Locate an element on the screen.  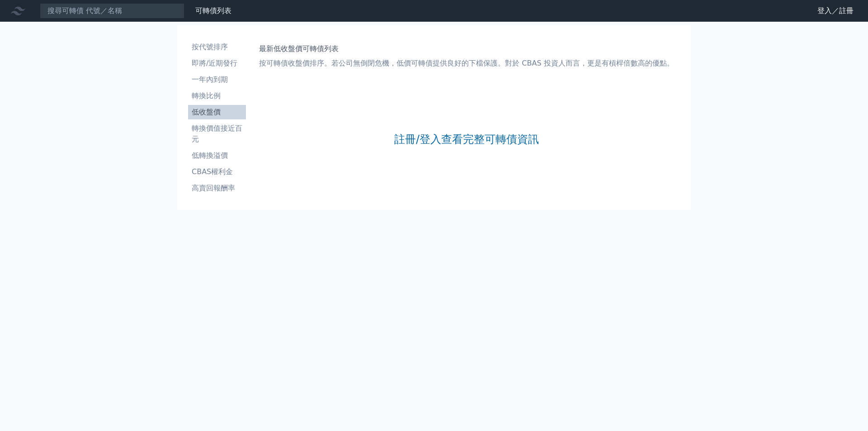
li: CBAS權利金 is located at coordinates (217, 172).